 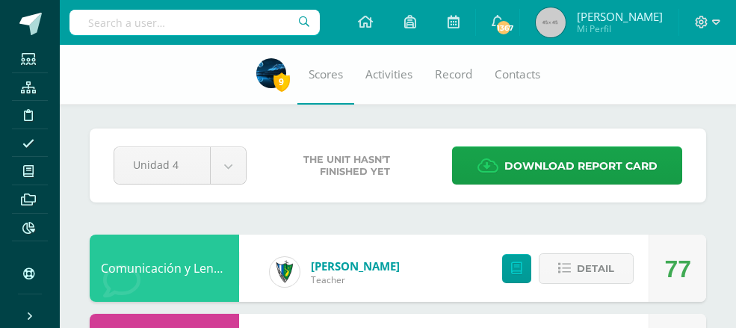 What do you see at coordinates (678, 269) in the screenshot?
I see `div: 77` at bounding box center [678, 269].